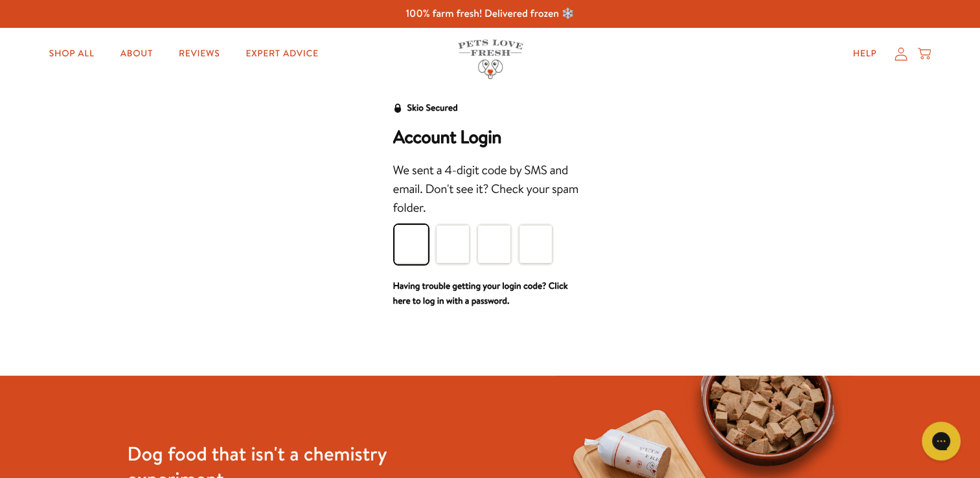 The image size is (980, 478). What do you see at coordinates (480, 293) in the screenshot?
I see `a: Having trouble getting your login code? Click here to log in with a password.` at bounding box center [480, 293].